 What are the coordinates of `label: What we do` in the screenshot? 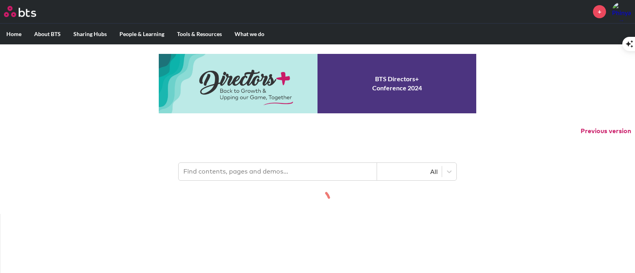 It's located at (249, 34).